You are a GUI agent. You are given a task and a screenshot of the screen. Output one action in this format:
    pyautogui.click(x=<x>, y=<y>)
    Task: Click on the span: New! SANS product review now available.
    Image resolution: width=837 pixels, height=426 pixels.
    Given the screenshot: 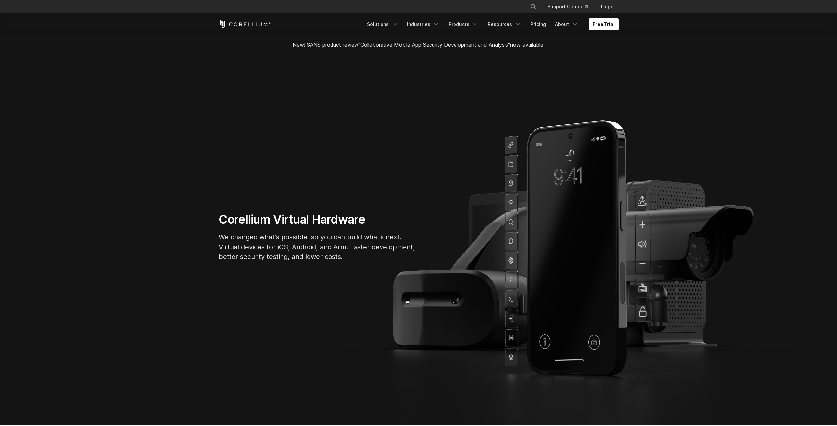 What is the action you would take?
    pyautogui.click(x=419, y=45)
    